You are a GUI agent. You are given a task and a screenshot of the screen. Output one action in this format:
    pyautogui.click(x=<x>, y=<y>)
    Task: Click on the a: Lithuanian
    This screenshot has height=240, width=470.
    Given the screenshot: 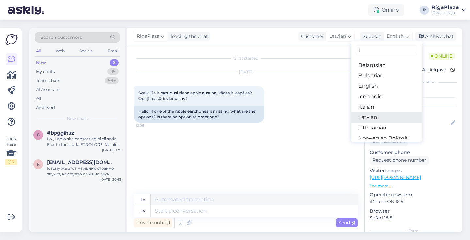 What is the action you would take?
    pyautogui.click(x=387, y=128)
    